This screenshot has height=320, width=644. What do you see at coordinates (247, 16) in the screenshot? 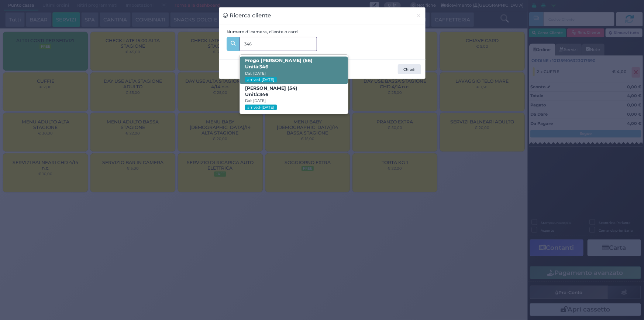
I see `h3: Ricerca cliente` at bounding box center [247, 16].